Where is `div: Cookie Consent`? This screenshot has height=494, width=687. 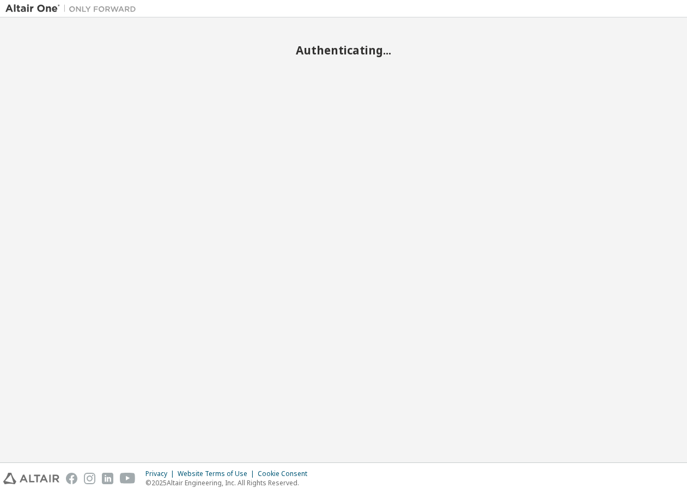 div: Cookie Consent is located at coordinates (285, 474).